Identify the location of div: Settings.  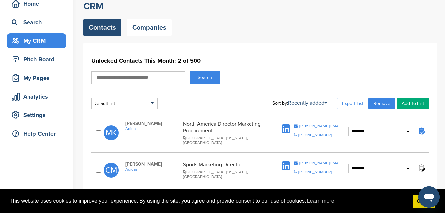
(38, 115).